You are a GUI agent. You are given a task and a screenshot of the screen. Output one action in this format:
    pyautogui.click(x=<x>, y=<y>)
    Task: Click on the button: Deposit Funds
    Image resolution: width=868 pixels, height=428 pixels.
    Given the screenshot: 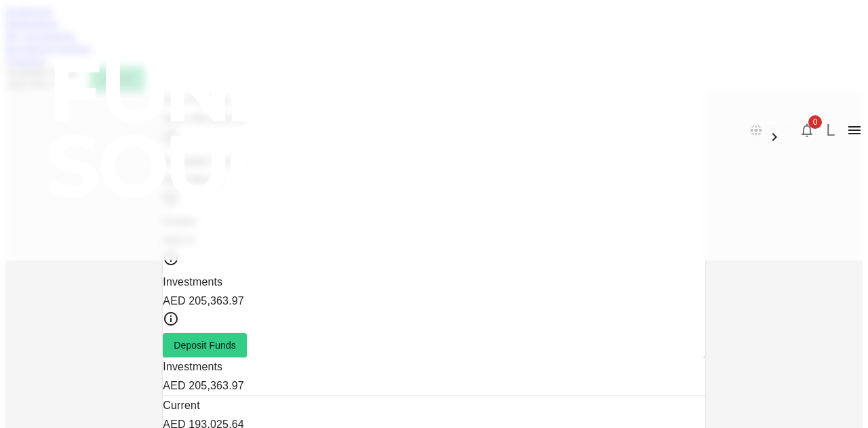 What is the action you would take?
    pyautogui.click(x=205, y=346)
    